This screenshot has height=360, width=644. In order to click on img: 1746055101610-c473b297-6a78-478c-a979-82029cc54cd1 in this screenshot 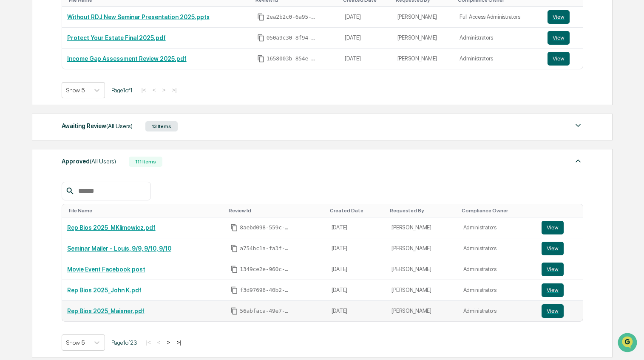, I will do `click(16, 73)`.